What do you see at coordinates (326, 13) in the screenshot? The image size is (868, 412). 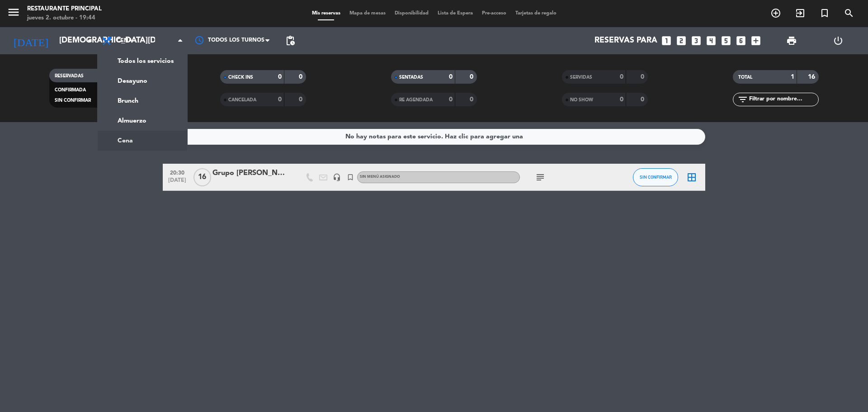 I see `span: Mis reservas` at bounding box center [326, 13].